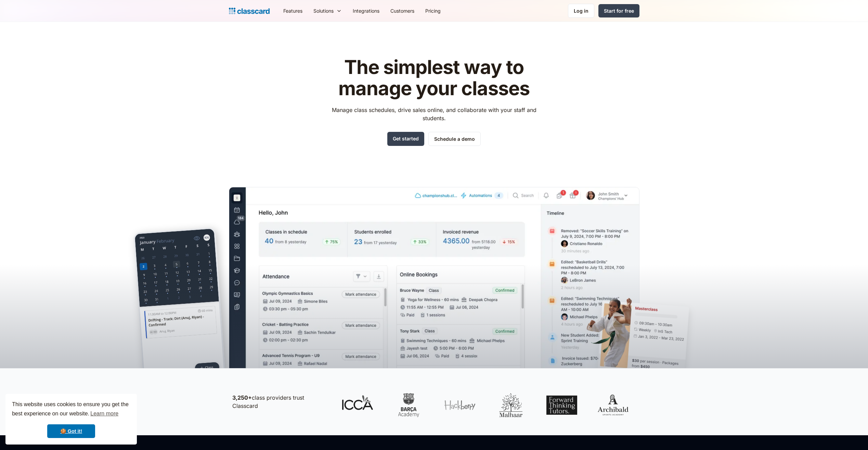 The width and height of the screenshot is (868, 450). I want to click on a: dismiss cookie message, so click(71, 431).